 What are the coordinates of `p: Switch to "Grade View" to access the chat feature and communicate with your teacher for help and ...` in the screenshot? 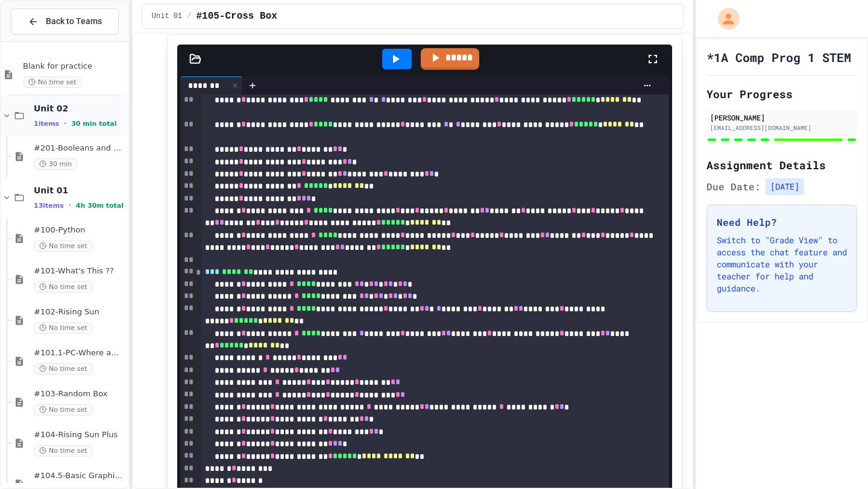 It's located at (782, 264).